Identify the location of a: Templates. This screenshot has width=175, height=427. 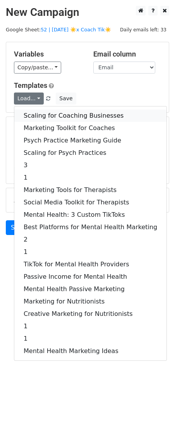
(31, 85).